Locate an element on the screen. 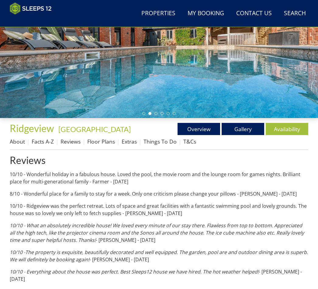 The image size is (318, 289). a: Ridgeview is located at coordinates (33, 128).